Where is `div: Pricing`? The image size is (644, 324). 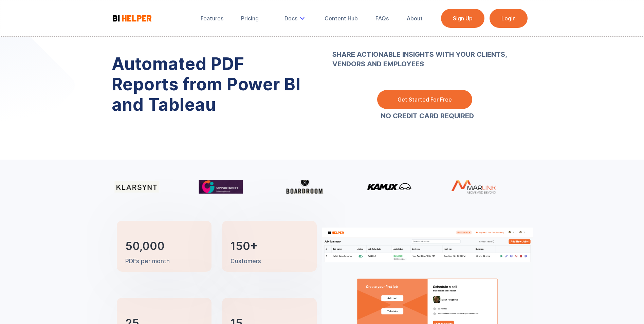 div: Pricing is located at coordinates (250, 18).